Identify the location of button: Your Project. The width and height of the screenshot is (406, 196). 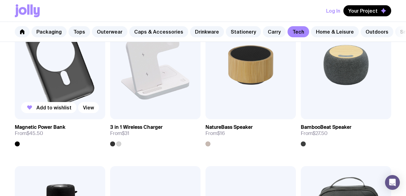
(367, 11).